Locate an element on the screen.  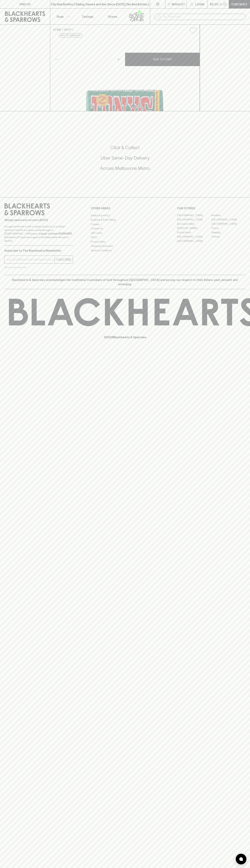
img: bubble-icon is located at coordinates (241, 859).